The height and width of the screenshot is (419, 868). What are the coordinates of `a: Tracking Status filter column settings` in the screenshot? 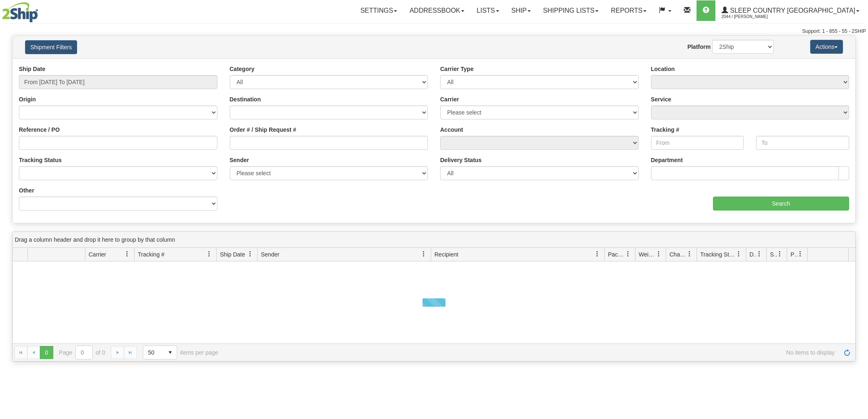 It's located at (739, 254).